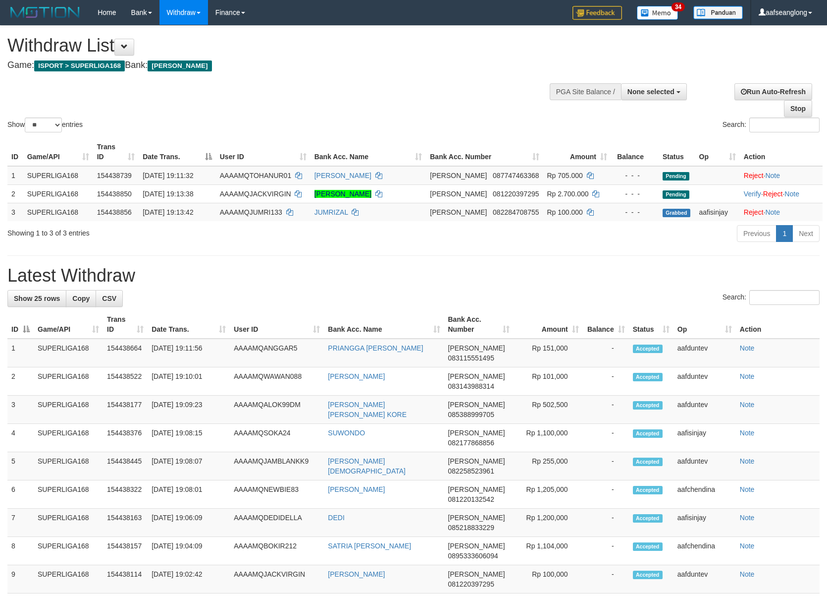  What do you see at coordinates (677, 213) in the screenshot?
I see `span: Grabbed` at bounding box center [677, 213].